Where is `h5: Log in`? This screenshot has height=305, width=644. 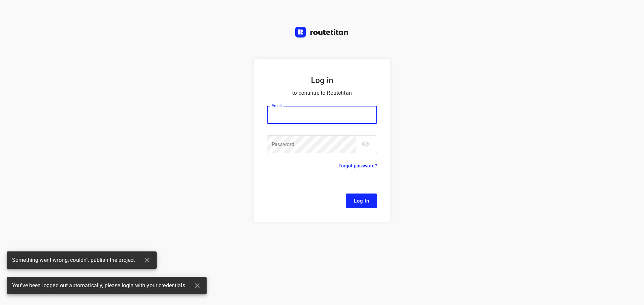 h5: Log in is located at coordinates (322, 81).